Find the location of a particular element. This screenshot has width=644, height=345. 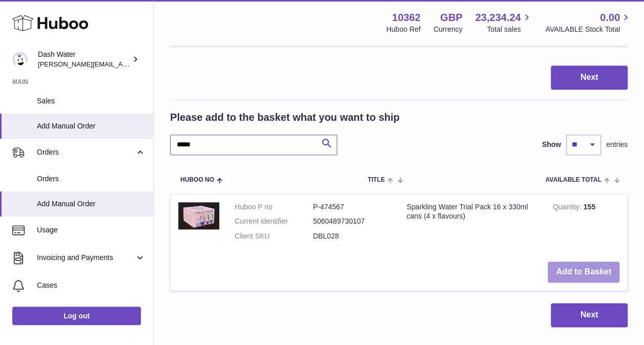

dt: Client SKU is located at coordinates (274, 236).